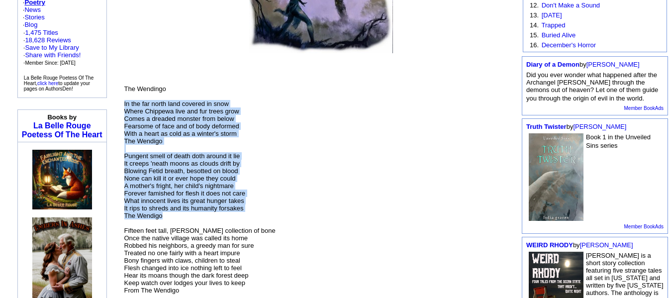  I want to click on a: Diary of a Demon, so click(552, 64).